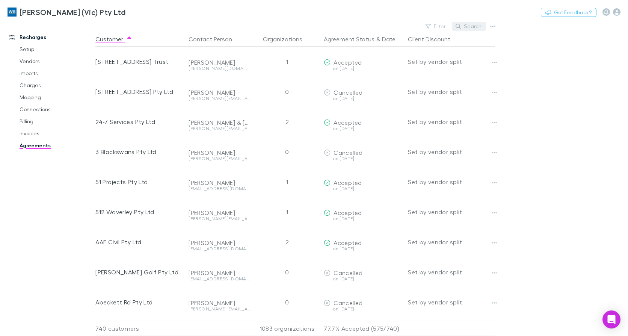 The image size is (628, 336). Describe the element at coordinates (50, 37) in the screenshot. I see `a: Recharges` at that location.